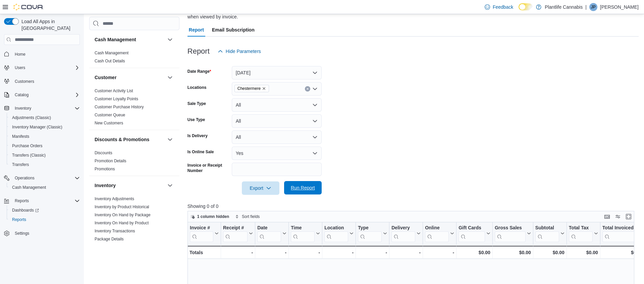 This screenshot has width=644, height=284. I want to click on div: Date, so click(269, 234).